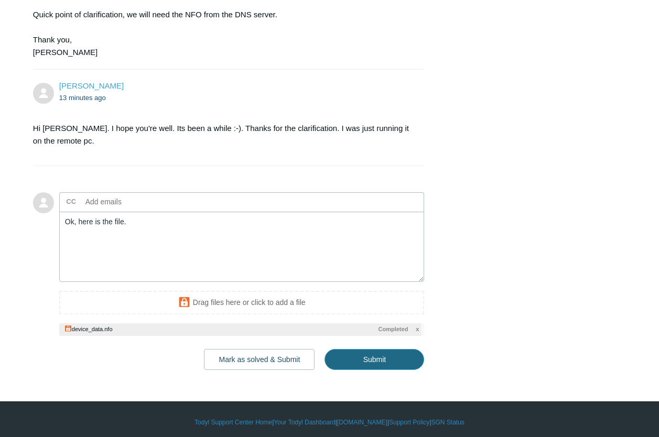  I want to click on span: x, so click(417, 329).